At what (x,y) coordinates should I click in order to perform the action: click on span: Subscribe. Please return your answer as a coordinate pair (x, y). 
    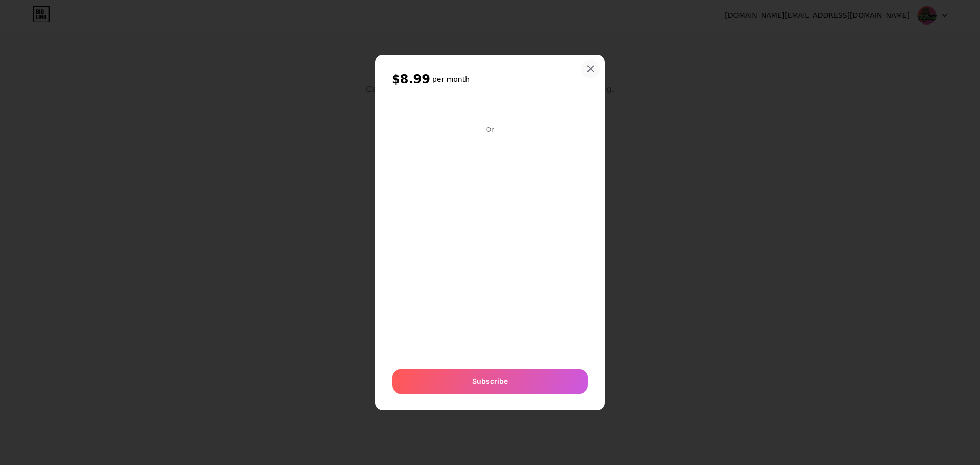
    Looking at the image, I should click on (490, 381).